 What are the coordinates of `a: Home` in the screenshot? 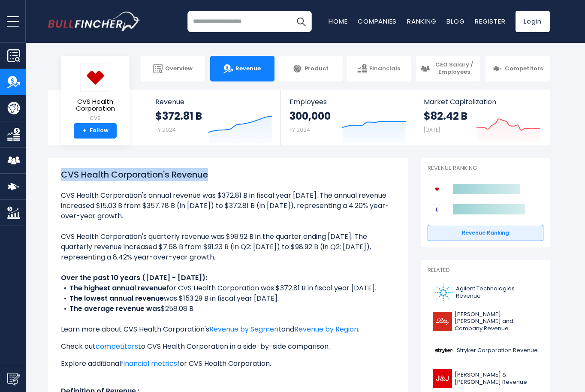 It's located at (338, 21).